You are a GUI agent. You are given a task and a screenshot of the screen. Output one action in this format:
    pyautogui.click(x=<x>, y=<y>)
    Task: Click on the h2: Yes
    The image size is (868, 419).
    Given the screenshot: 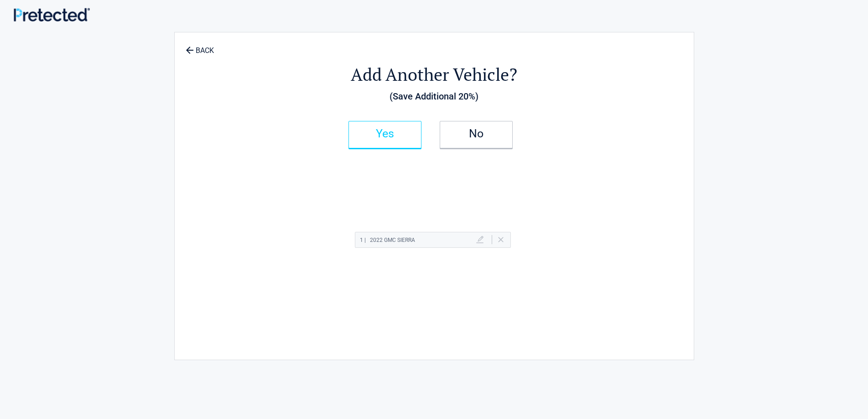 What is the action you would take?
    pyautogui.click(x=385, y=134)
    